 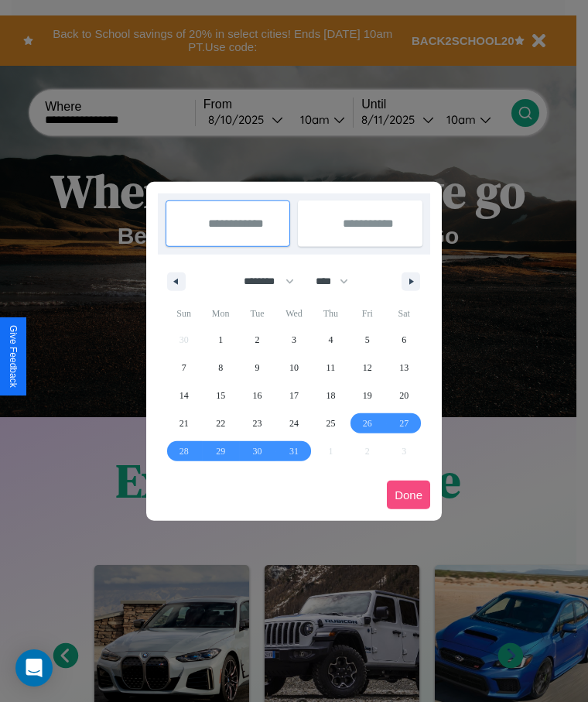 What do you see at coordinates (183, 395) in the screenshot?
I see `button: 14` at bounding box center [183, 395].